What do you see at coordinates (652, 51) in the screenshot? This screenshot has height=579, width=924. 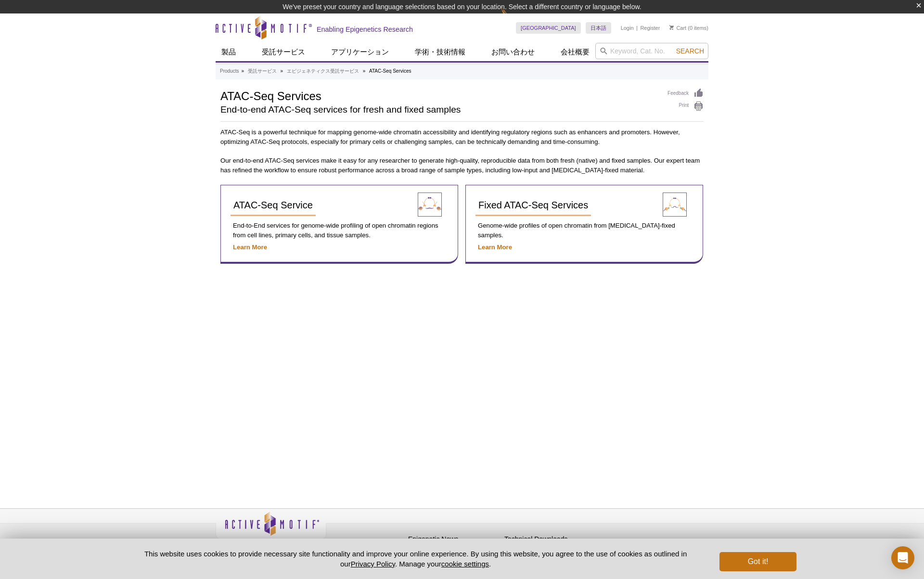 I see `input: Keyword, Cat. No.` at bounding box center [652, 51].